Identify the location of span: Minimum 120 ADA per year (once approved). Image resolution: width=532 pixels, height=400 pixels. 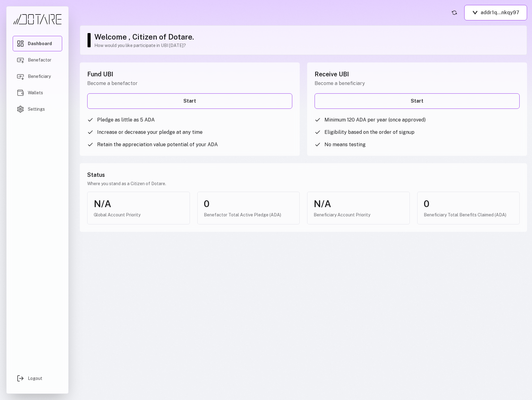
(375, 120).